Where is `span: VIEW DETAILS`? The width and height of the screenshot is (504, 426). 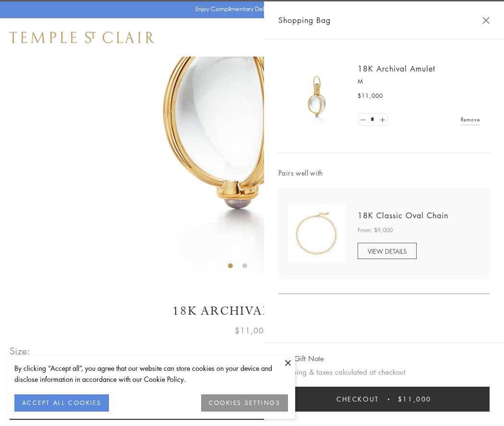 span: VIEW DETAILS is located at coordinates (387, 251).